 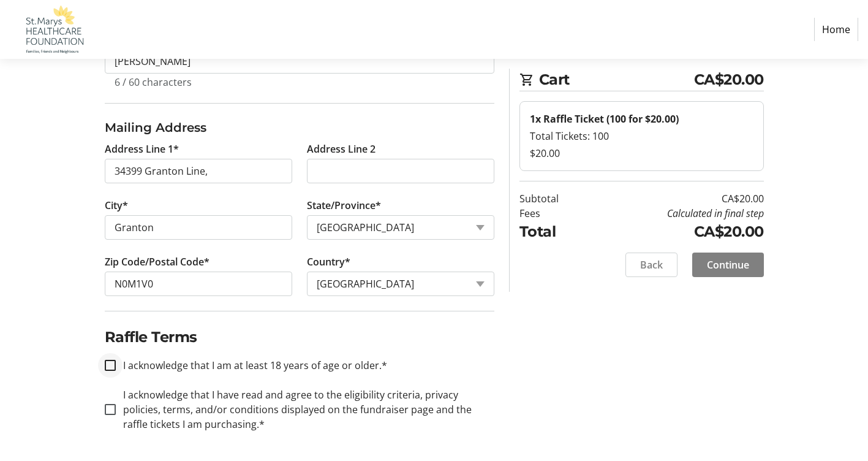 What do you see at coordinates (677, 213) in the screenshot?
I see `td: Calculated in final step` at bounding box center [677, 213].